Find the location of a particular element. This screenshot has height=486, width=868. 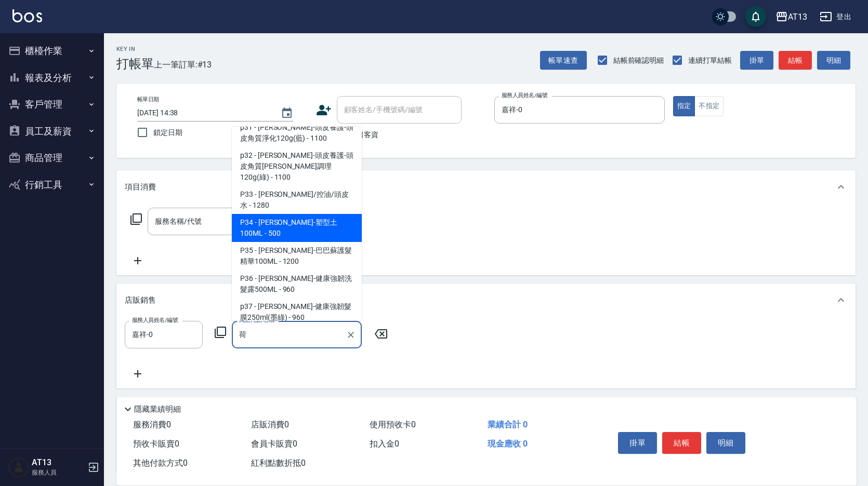

button: 不指定 is located at coordinates (709, 106).